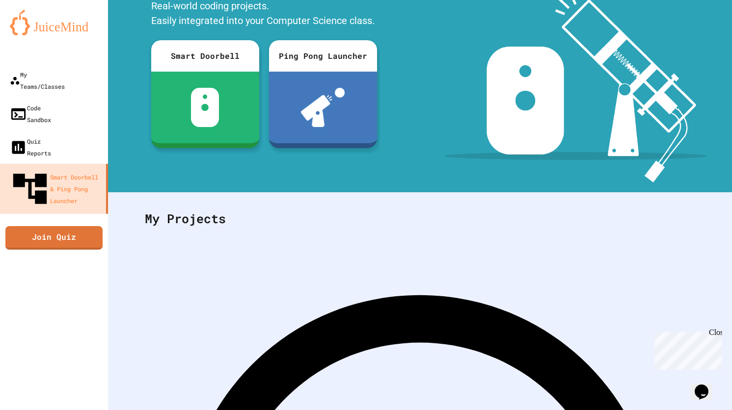 This screenshot has height=410, width=732. What do you see at coordinates (54, 238) in the screenshot?
I see `a: Join Quiz` at bounding box center [54, 238].